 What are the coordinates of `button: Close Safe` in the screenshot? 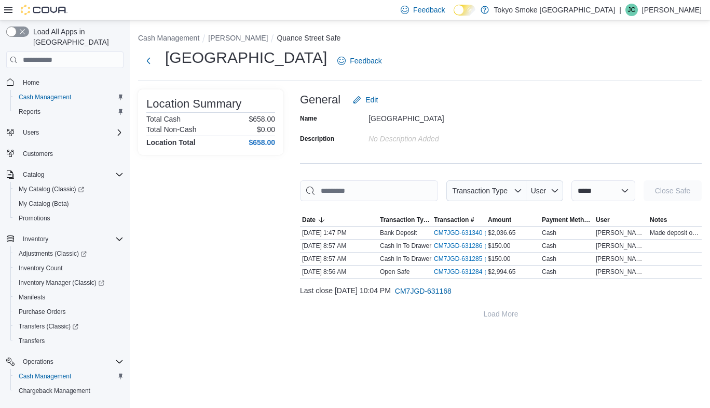 It's located at (673, 191).